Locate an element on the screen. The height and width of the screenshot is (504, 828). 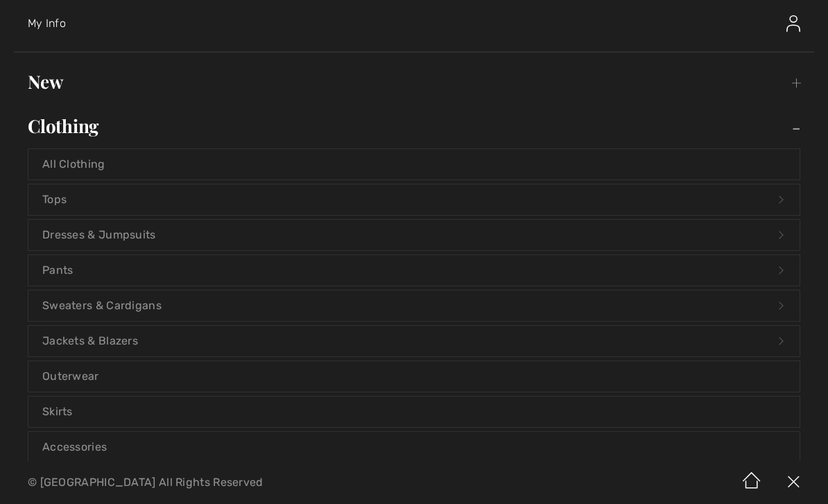
a: Clothing is located at coordinates (414, 126).